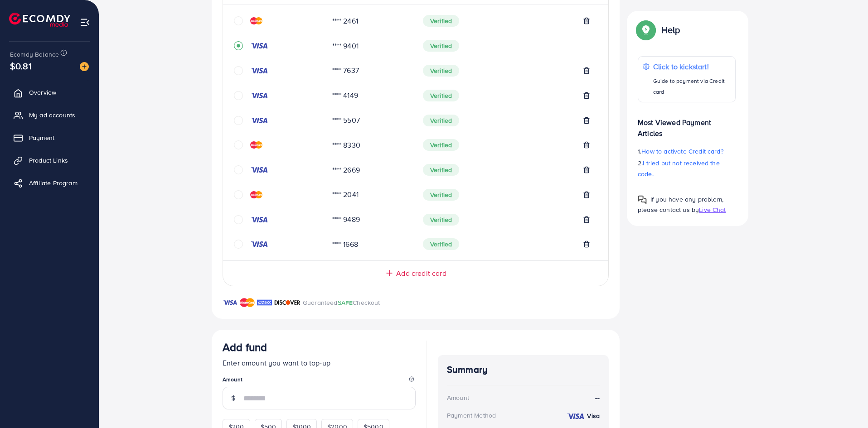  I want to click on span: If you have any problem, please contact us by, so click(680, 204).